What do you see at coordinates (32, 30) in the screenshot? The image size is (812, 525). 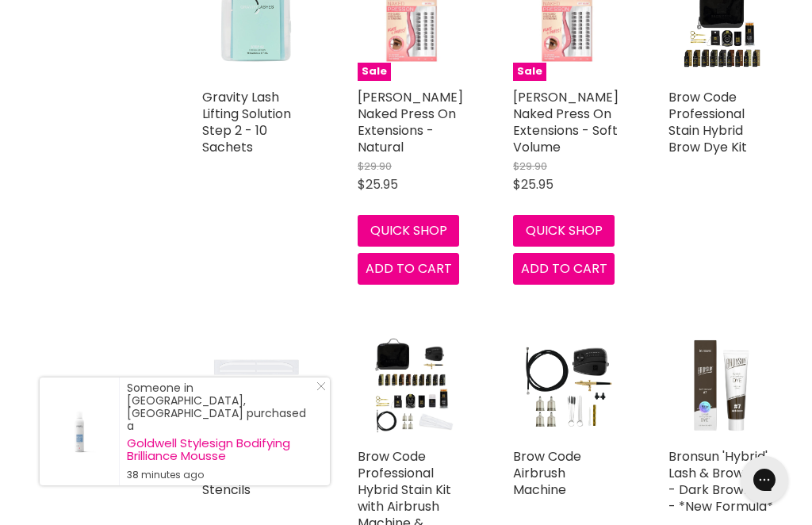 I see `button: Open gorgias live chat` at bounding box center [32, 30].